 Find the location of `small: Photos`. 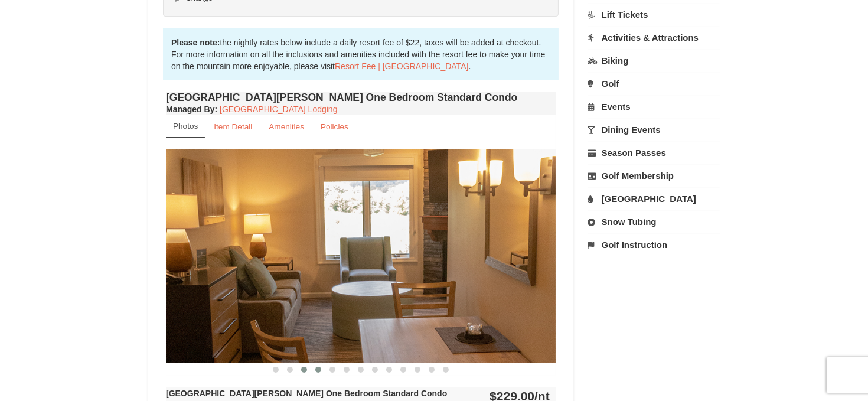

small: Photos is located at coordinates (186, 126).